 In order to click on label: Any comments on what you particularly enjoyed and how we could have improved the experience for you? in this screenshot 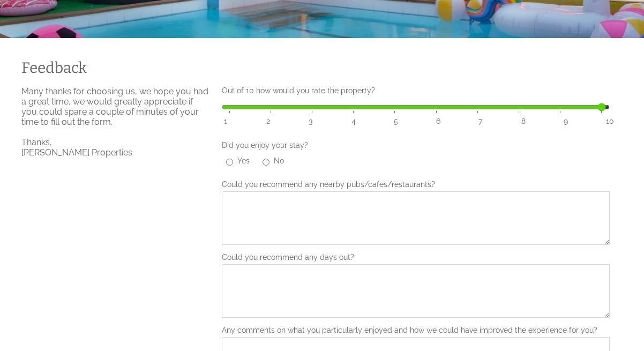, I will do `click(416, 330)`.